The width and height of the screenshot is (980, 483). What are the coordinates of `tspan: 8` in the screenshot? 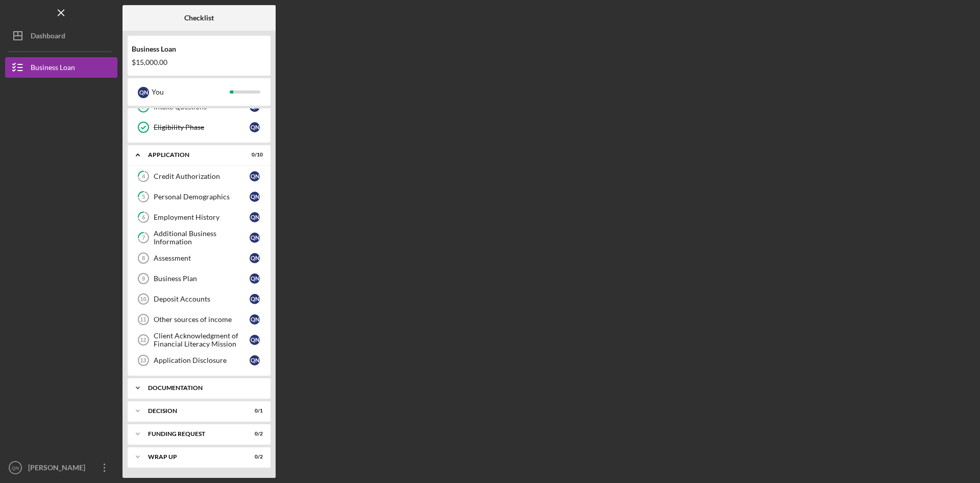 It's located at (144, 258).